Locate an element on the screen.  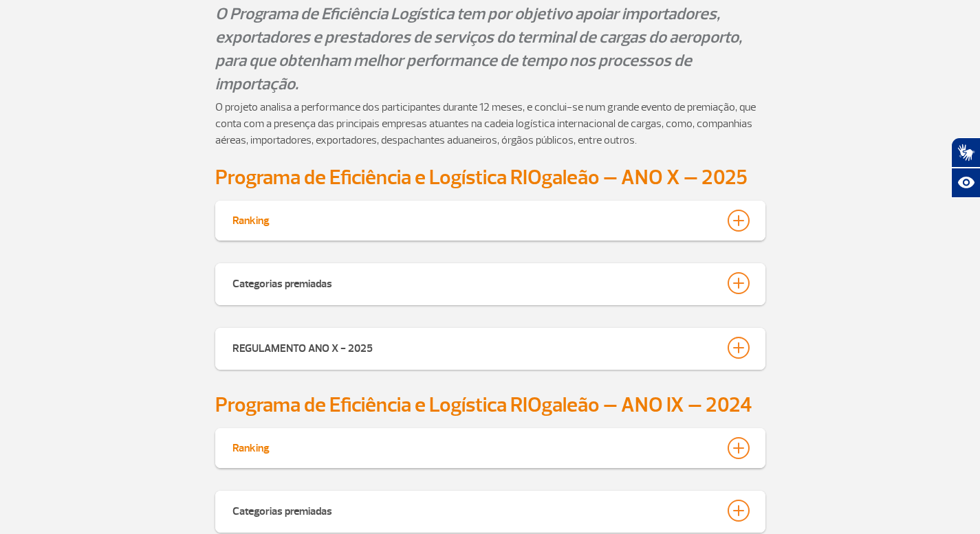
div: Plugin de acessibilidade da Hand Talk. is located at coordinates (966, 168).